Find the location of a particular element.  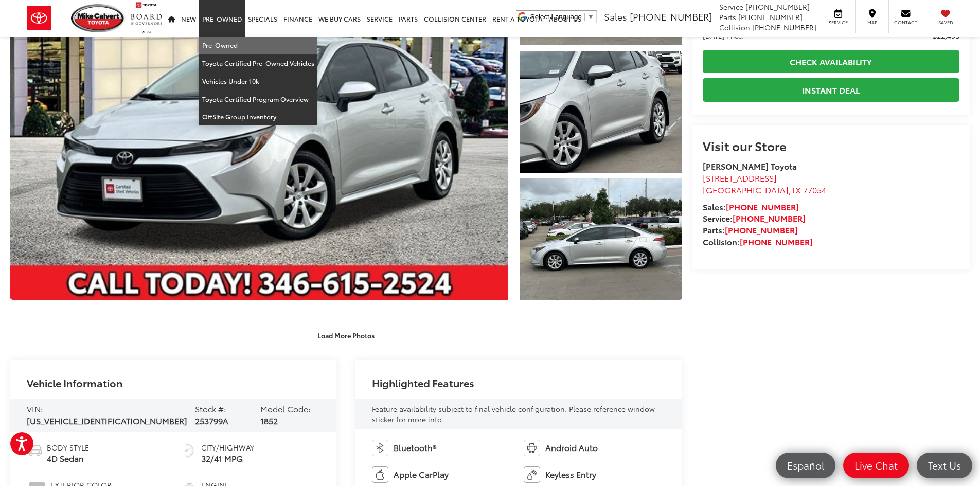

span: Model Code: is located at coordinates (286, 409).